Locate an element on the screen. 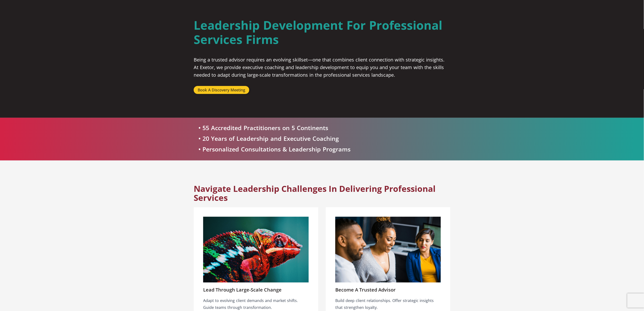 This screenshot has width=644, height=311. a: Book A Discovery Meeting is located at coordinates (221, 90).